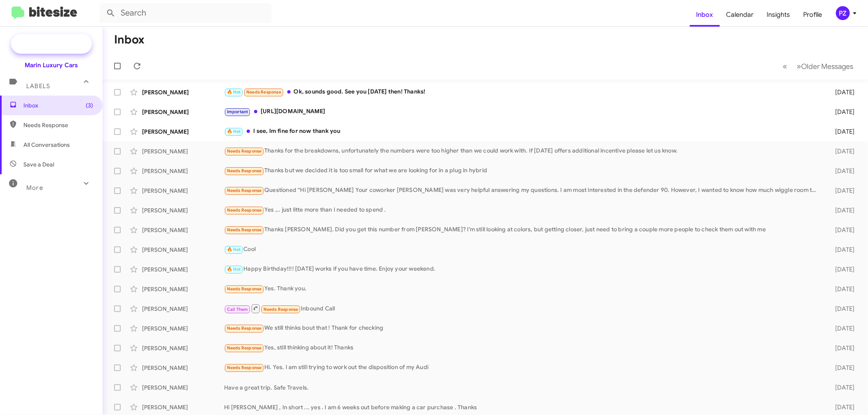 The image size is (868, 415). What do you see at coordinates (522, 131) in the screenshot?
I see `div: I see, Im fine for now thank you` at bounding box center [522, 131].